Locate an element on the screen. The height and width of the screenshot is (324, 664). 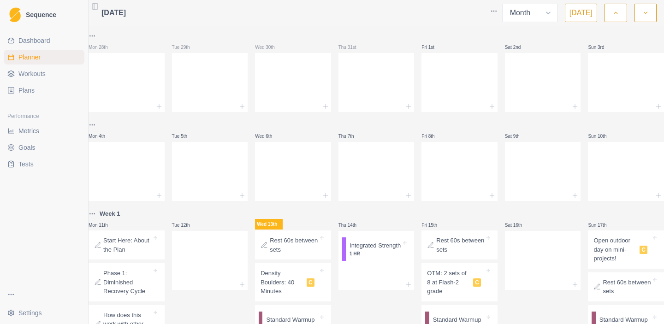
a: Goals is located at coordinates (44, 148).